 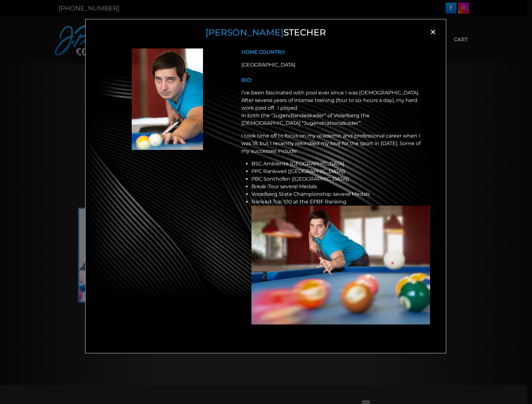 What do you see at coordinates (336, 143) in the screenshot?
I see `p: I took time off to focus on my academic and professional career when I was 18, but I recently rek...` at bounding box center [336, 143].